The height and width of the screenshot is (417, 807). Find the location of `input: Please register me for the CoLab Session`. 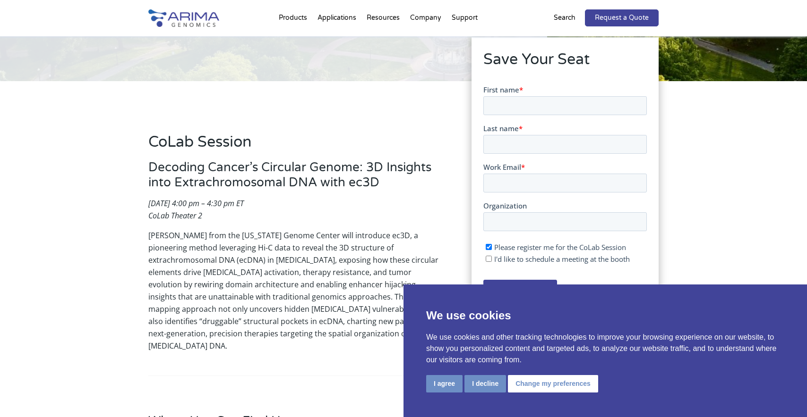

input: Please register me for the CoLab Session is located at coordinates (5, 162).